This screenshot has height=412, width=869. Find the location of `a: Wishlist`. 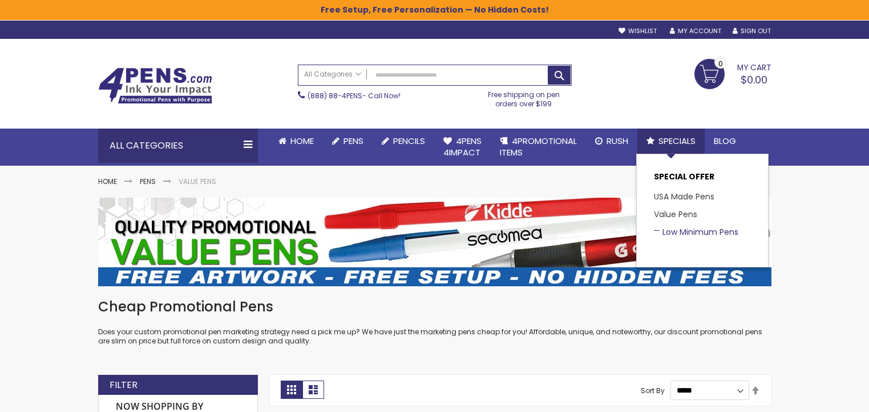

a: Wishlist is located at coordinates (638, 31).